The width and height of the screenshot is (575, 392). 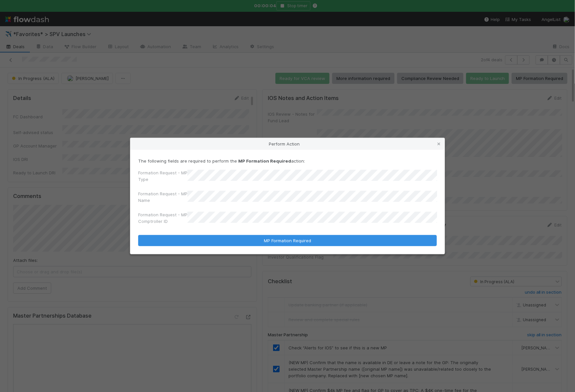 What do you see at coordinates (288, 144) in the screenshot?
I see `div: Perform Action` at bounding box center [288, 144].